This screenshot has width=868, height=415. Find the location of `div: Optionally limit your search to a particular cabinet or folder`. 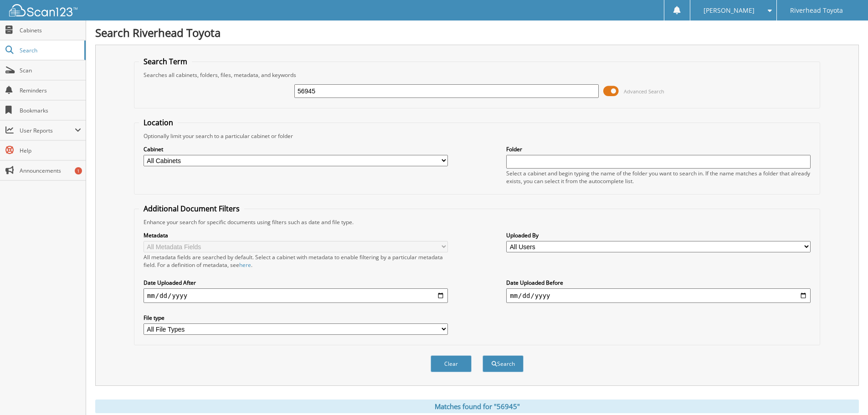

div: Optionally limit your search to a particular cabinet or folder is located at coordinates (477, 135).